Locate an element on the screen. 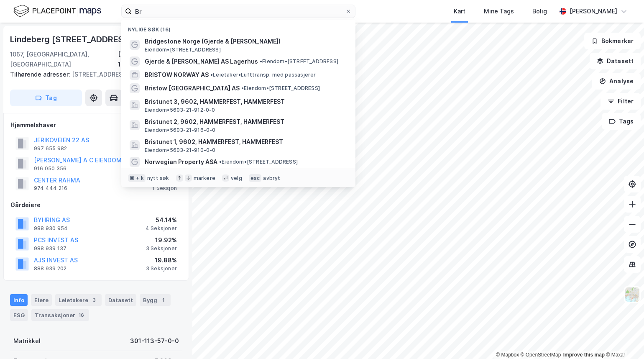  div: 19.88% is located at coordinates (161, 261).